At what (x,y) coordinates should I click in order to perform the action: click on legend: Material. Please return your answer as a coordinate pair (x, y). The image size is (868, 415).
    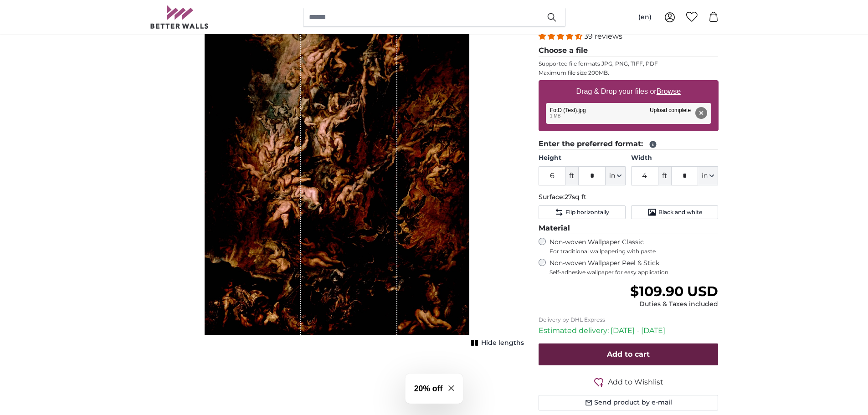
    Looking at the image, I should click on (629, 228).